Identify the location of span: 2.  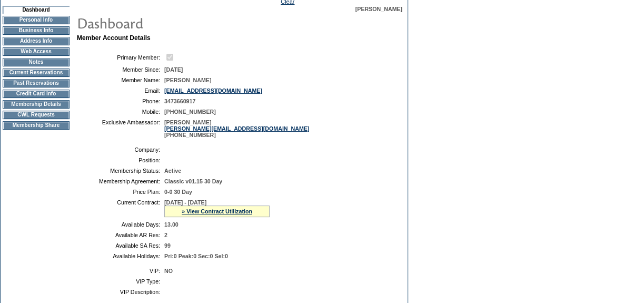
(166, 236).